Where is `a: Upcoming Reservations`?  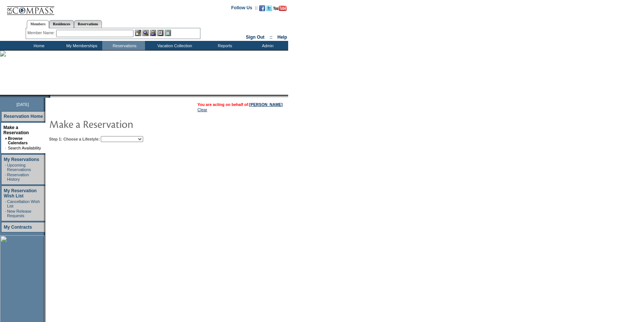
a: Upcoming Reservations is located at coordinates (19, 167).